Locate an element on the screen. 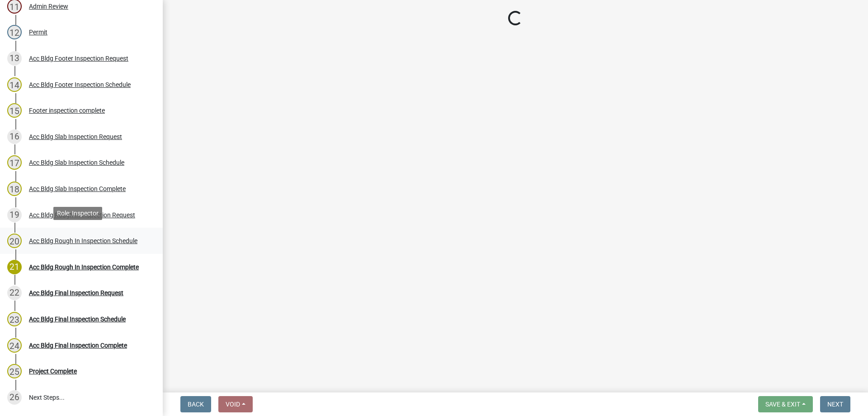  div: Acc Bldg Final Inspection Complete is located at coordinates (78, 345).